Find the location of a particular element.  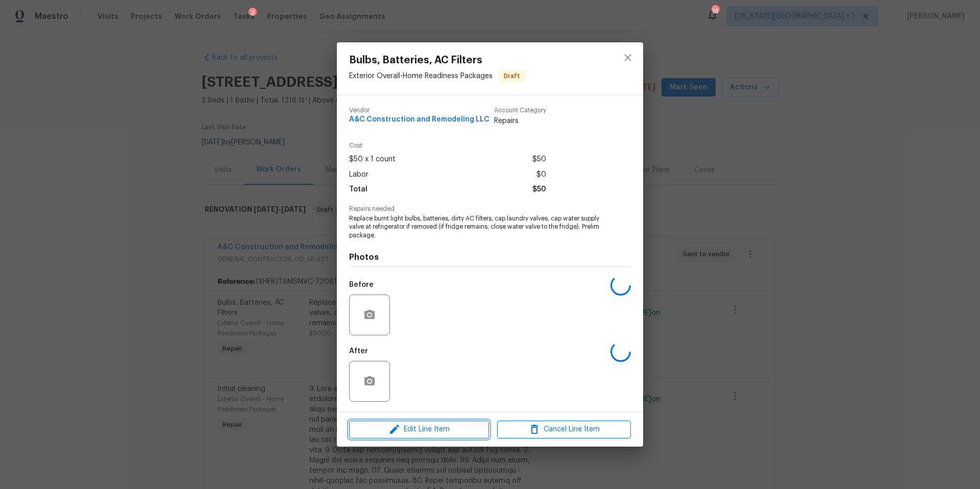

div: 2 is located at coordinates (253, 13).